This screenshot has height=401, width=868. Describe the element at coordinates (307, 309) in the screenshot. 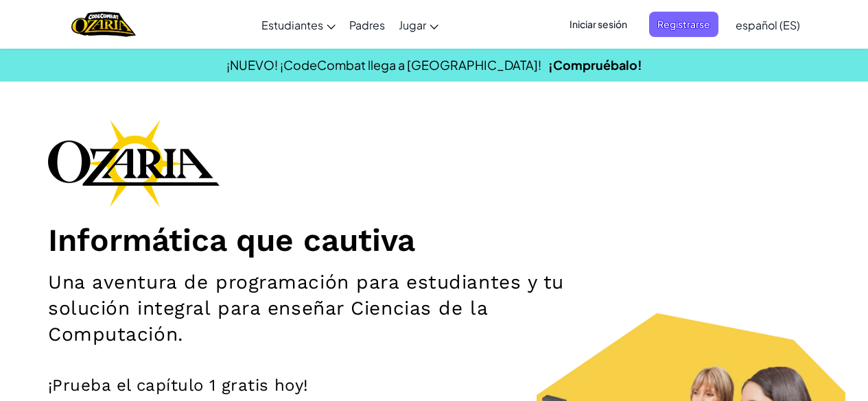

I see `h2: Una aventura de programación para estudiantes y tu solución integral para enseñar Ciencias de la ...` at that location.